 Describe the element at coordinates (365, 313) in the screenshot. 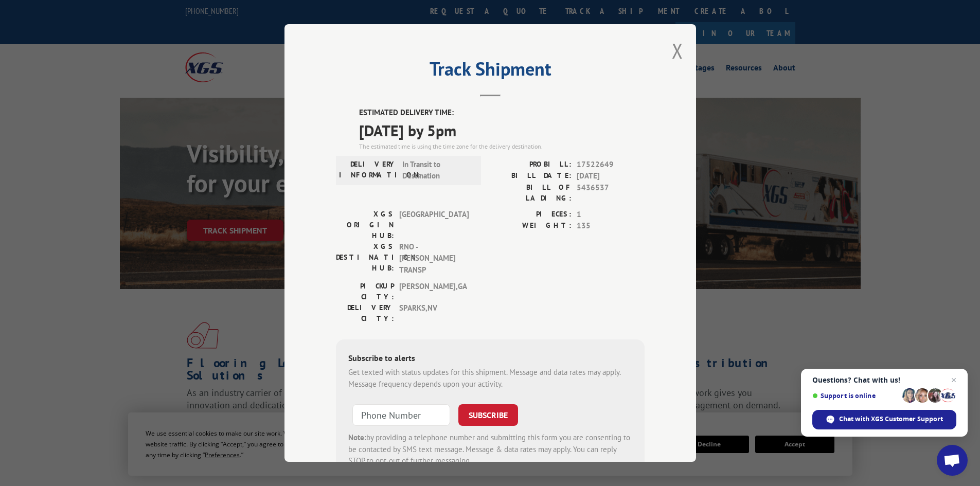

I see `label: DELIVERY CITY:` at that location.